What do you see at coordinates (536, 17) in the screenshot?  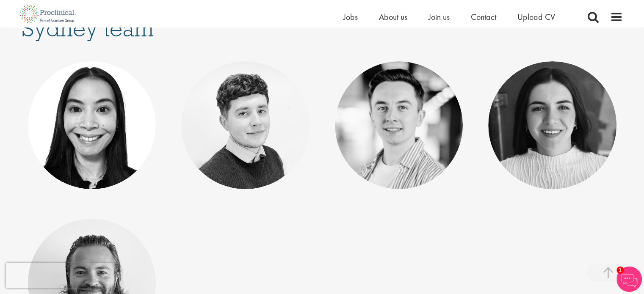 I see `a: Upload CV` at bounding box center [536, 17].